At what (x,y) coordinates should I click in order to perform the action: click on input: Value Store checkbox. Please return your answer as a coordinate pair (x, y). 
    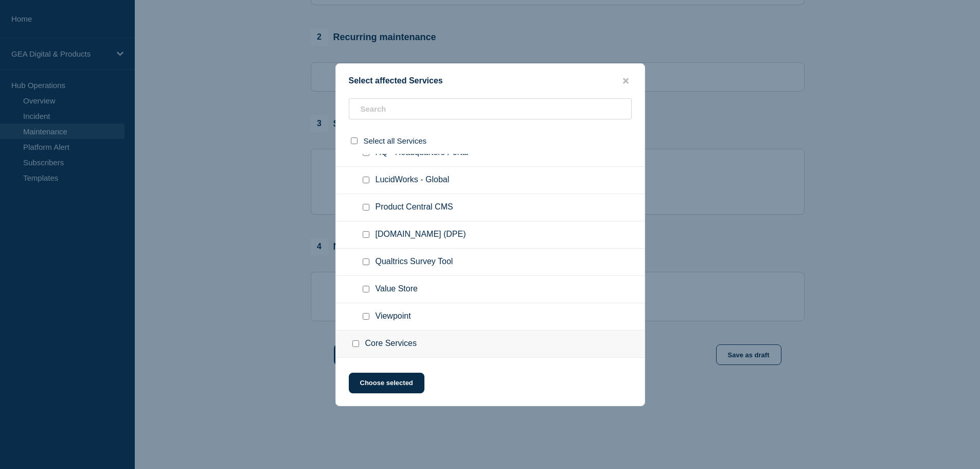
    Looking at the image, I should click on (366, 289).